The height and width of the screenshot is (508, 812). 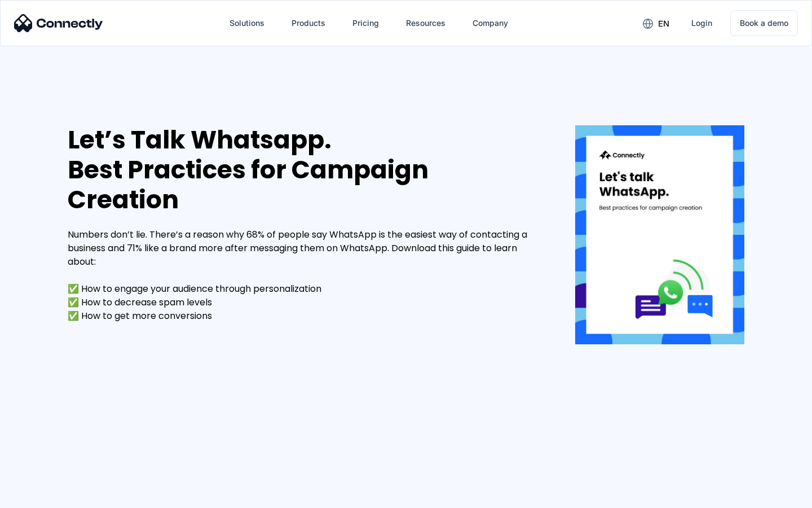 I want to click on aside: Language selected: English, so click(x=40, y=496).